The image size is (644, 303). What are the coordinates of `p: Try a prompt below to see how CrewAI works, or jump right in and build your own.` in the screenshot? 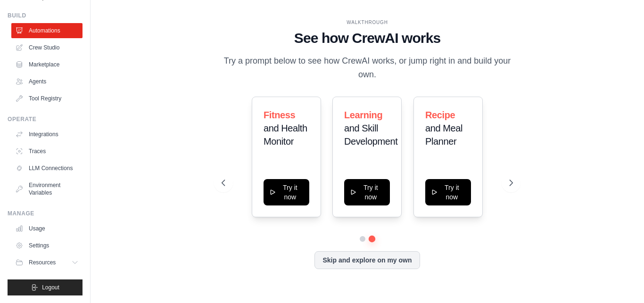 It's located at (367, 68).